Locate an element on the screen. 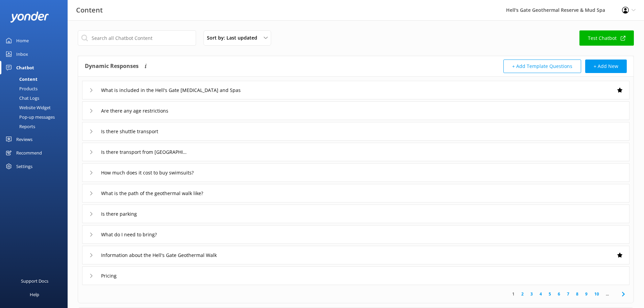 The height and width of the screenshot is (308, 644). input: Search all Chatbot Content is located at coordinates (137, 38).